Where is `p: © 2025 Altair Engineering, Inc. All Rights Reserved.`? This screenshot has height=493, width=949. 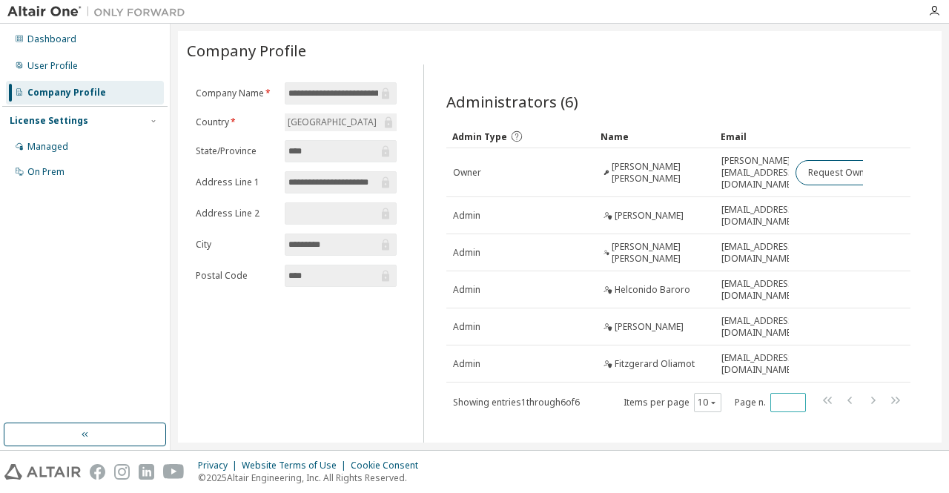
p: © 2025 Altair Engineering, Inc. All Rights Reserved. is located at coordinates (312, 478).